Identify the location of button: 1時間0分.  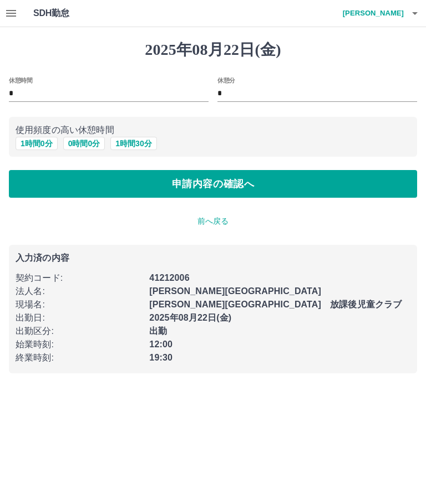
(37, 144).